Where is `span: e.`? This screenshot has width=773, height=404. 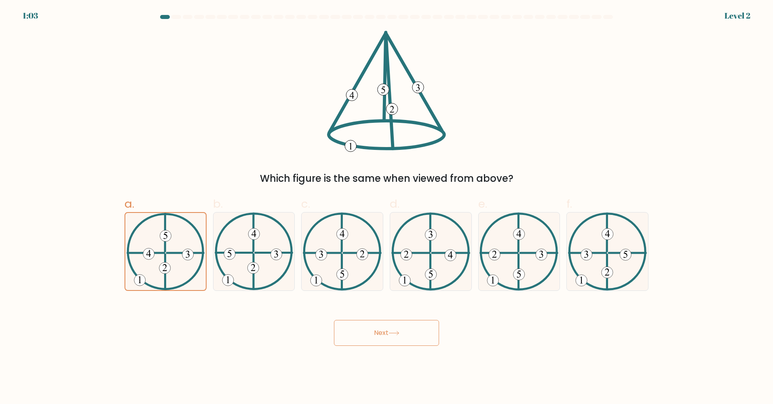
span: e. is located at coordinates (483, 204).